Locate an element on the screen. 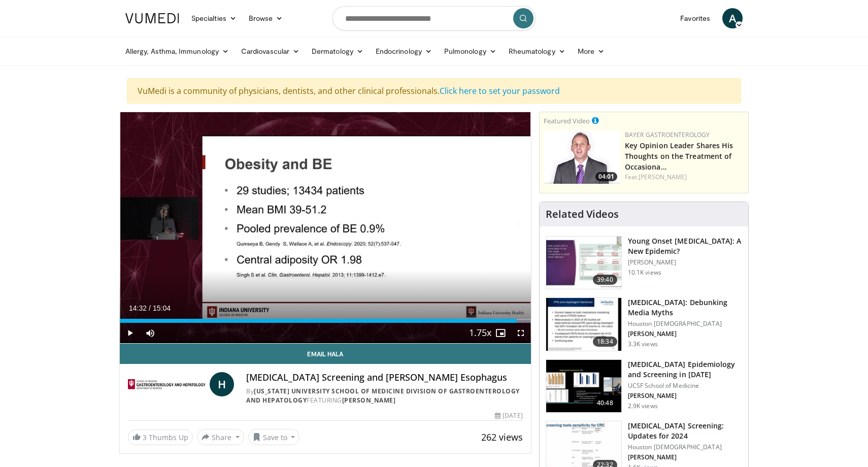 The height and width of the screenshot is (467, 868). button: Share is located at coordinates (220, 437).